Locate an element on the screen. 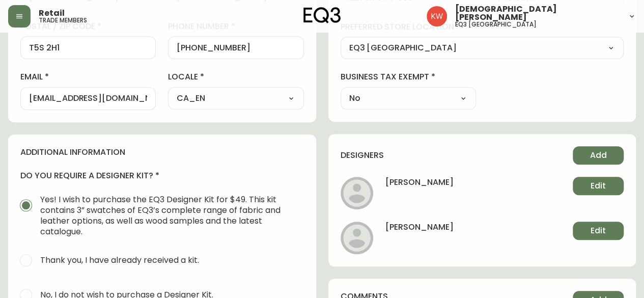  span: Yes! I wish to purchase the EQ3 Designer Kit for $49. This kit contains 3” swatches of EQ3’s comp... is located at coordinates (168, 216).